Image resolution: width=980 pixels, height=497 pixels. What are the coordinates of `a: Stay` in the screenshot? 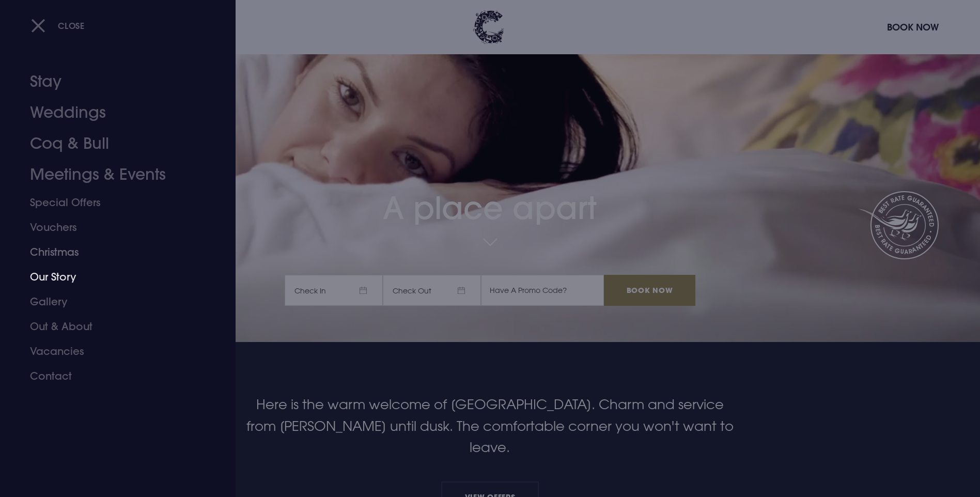 It's located at (111, 82).